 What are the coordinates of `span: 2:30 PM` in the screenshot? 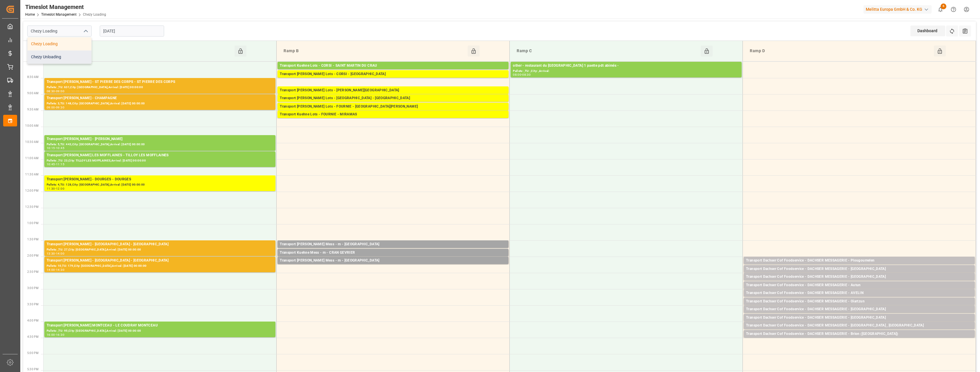 It's located at (33, 271).